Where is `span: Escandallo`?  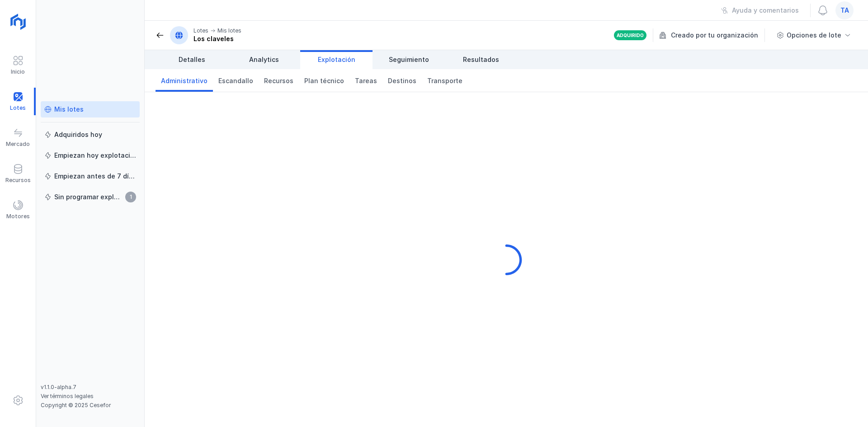 span: Escandallo is located at coordinates (235, 81).